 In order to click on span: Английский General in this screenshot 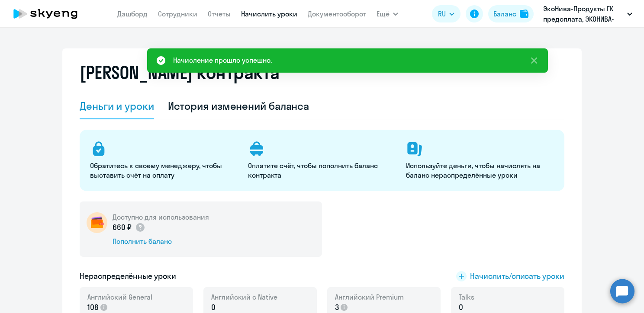, I will do `click(120, 297)`.